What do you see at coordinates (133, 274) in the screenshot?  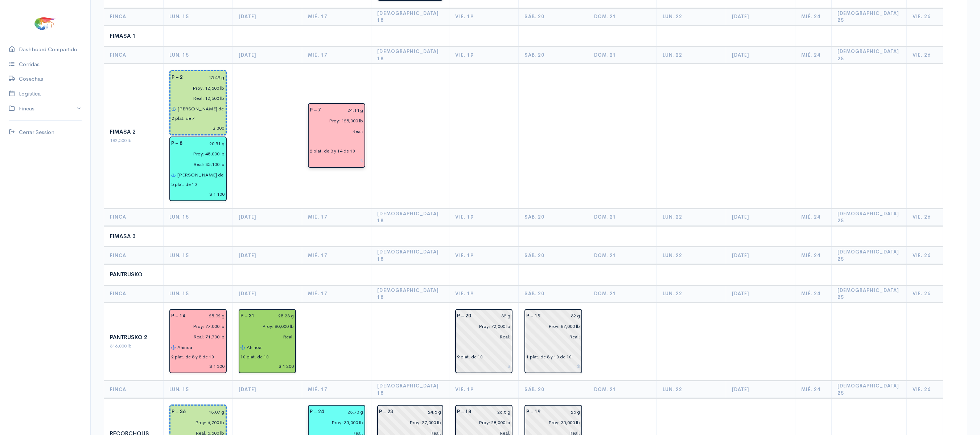 I see `div: Pantrusko` at bounding box center [133, 274].